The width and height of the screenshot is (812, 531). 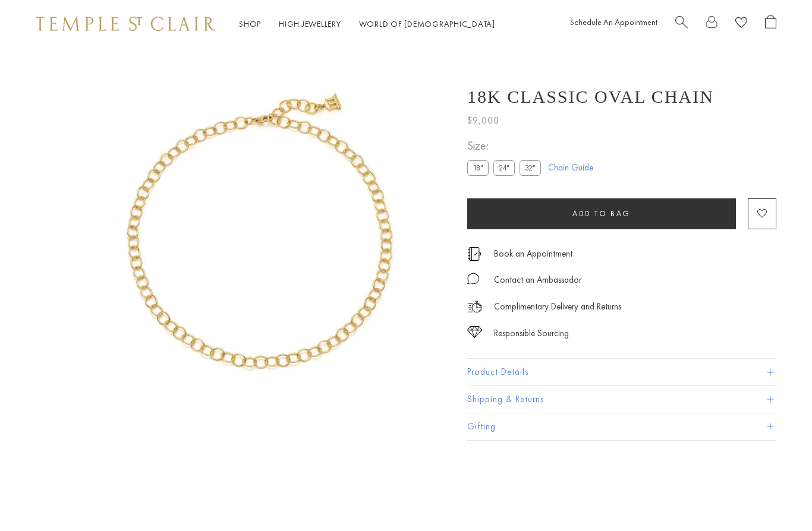 What do you see at coordinates (534, 254) in the screenshot?
I see `a: Book an Appointment` at bounding box center [534, 254].